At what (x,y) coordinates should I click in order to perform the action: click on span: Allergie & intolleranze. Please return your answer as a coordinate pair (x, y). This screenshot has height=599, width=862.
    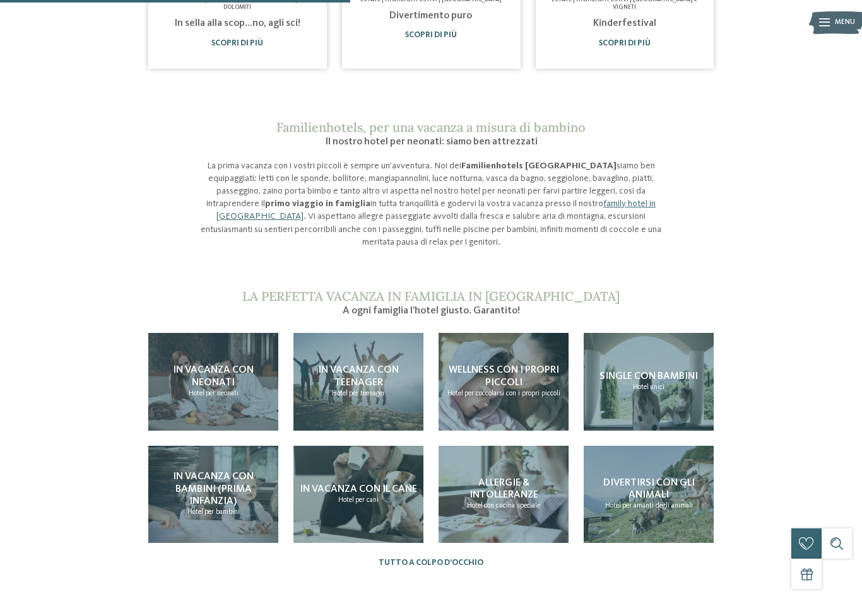
    Looking at the image, I should click on (504, 489).